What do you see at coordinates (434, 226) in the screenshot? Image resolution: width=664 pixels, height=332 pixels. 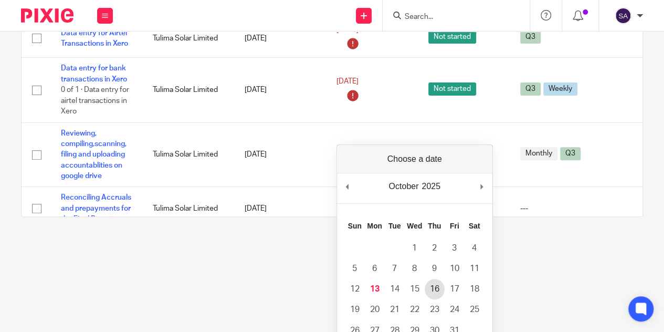 I see `abbr: Thursday` at bounding box center [434, 226].